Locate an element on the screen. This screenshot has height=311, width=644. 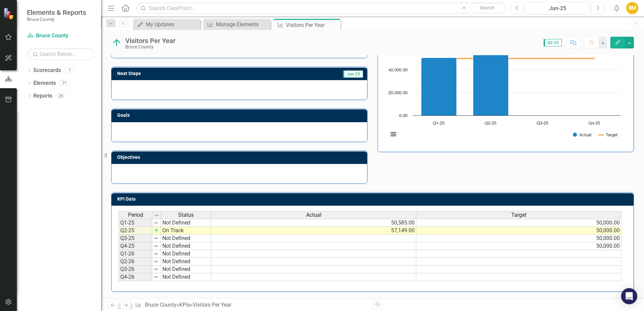
a: Elements is located at coordinates (44, 83).